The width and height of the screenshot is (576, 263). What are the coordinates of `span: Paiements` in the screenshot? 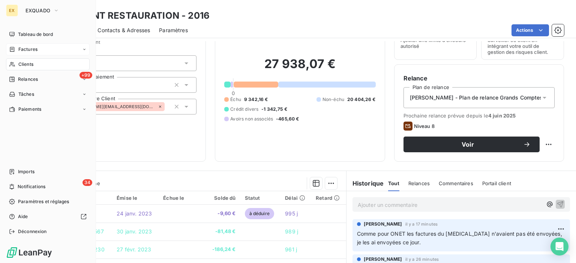 It's located at (30, 109).